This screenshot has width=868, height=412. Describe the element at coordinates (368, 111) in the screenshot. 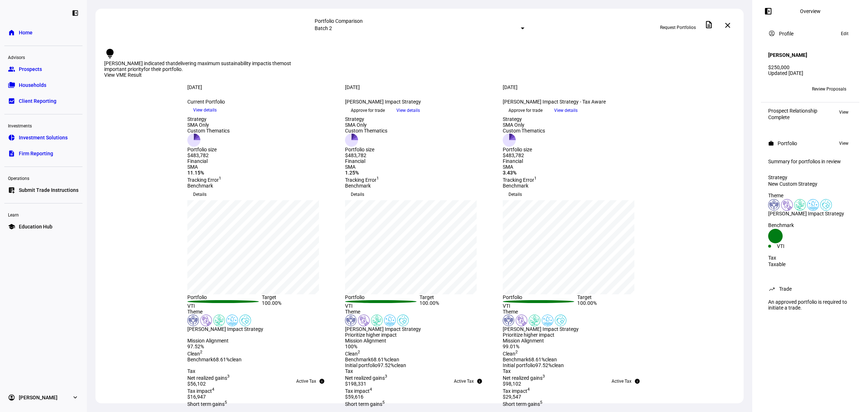

I see `button: Approve for trade` at that location.